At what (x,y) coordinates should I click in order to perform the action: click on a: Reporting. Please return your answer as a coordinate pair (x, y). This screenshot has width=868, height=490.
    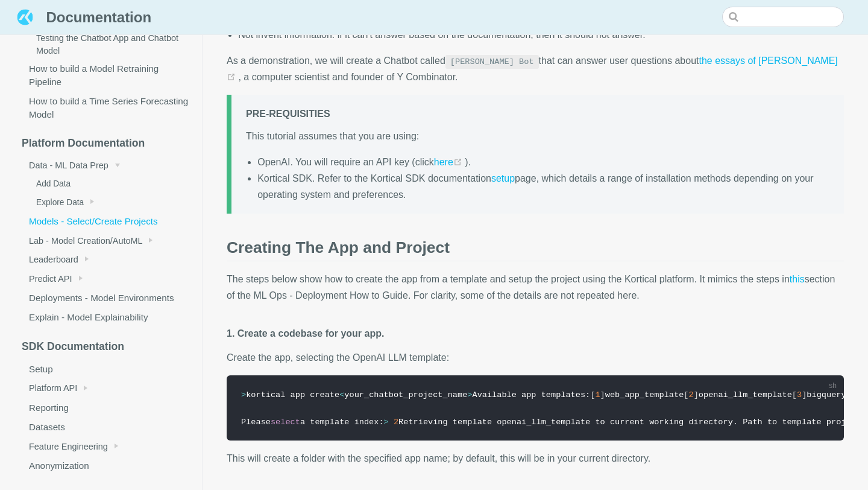
    Looking at the image, I should click on (104, 407).